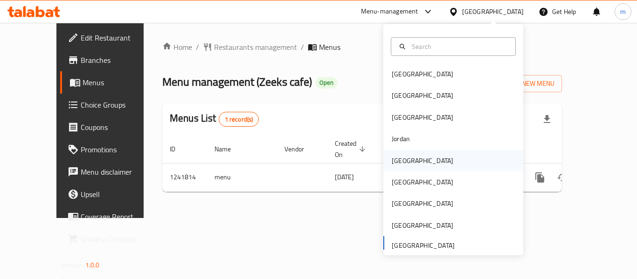  Describe the element at coordinates (111, 60) in the screenshot. I see `a: Branches` at that location.